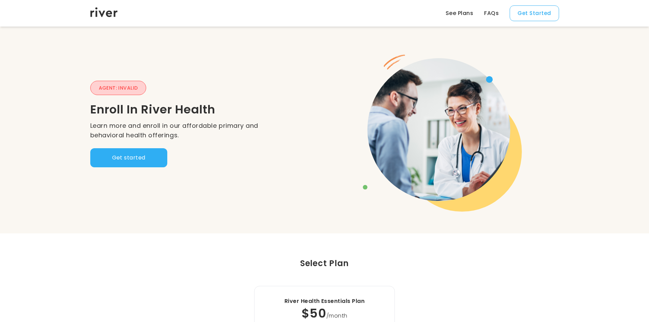 This screenshot has height=322, width=649. I want to click on button: Get Started, so click(534, 13).